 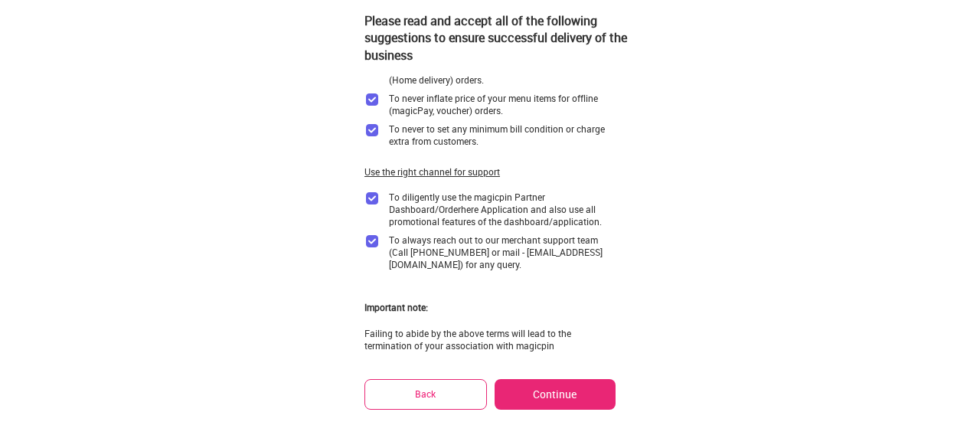 What do you see at coordinates (502, 104) in the screenshot?
I see `div: To never inflate price of your menu items for offline (magicPay, voucher) orders.` at bounding box center [502, 104].